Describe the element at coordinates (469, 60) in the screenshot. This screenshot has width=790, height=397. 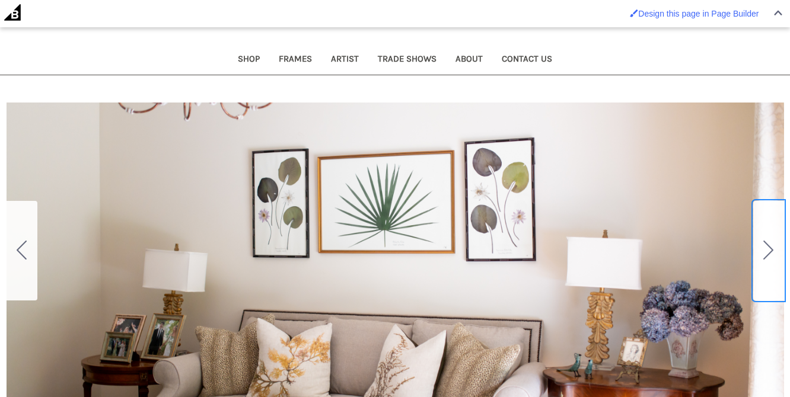
I see `a: About` at that location.